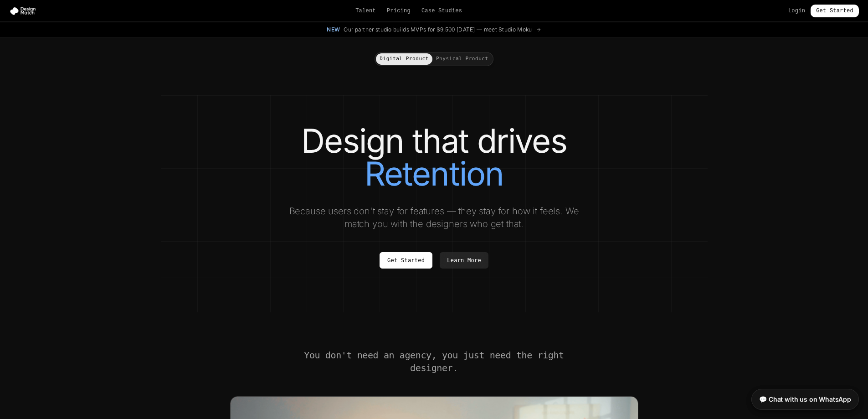 Image resolution: width=868 pixels, height=419 pixels. Describe the element at coordinates (404, 59) in the screenshot. I see `button: Digital Product` at that location.